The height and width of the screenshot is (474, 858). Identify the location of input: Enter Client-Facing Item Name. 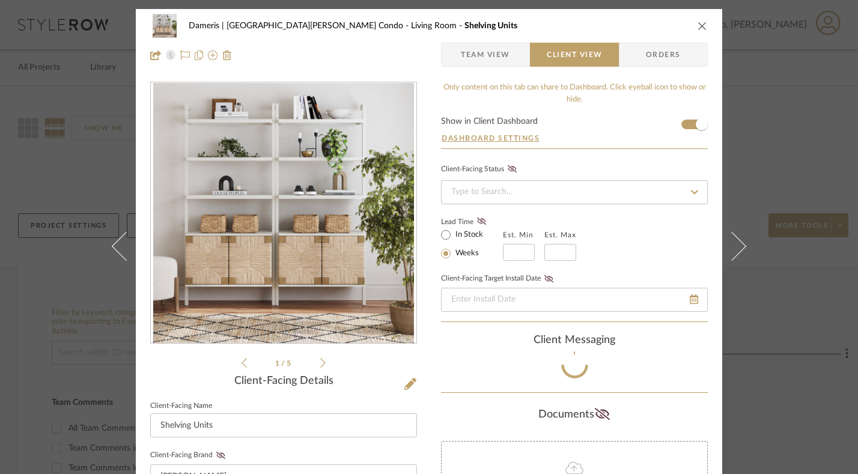
(284, 425).